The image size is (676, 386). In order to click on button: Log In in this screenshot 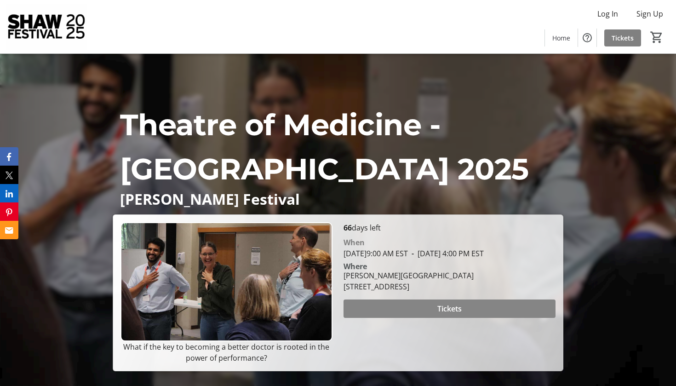, I will do `click(608, 14)`.